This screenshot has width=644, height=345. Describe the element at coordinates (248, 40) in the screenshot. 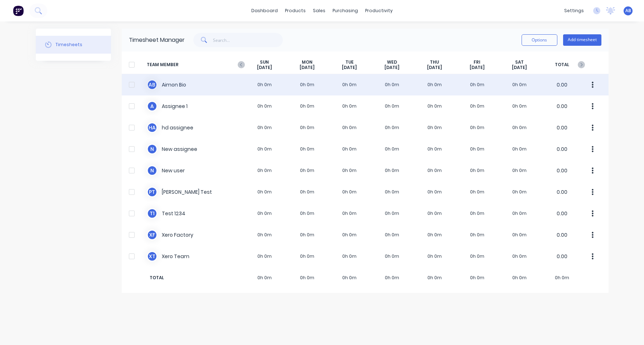

I see `input: Search...` at that location.